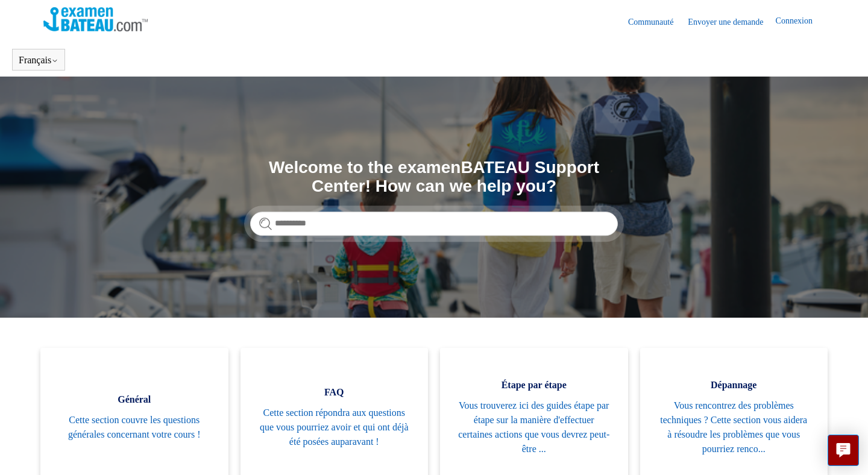 This screenshot has height=475, width=868. What do you see at coordinates (534, 386) in the screenshot?
I see `span: Étape par étape` at bounding box center [534, 386].